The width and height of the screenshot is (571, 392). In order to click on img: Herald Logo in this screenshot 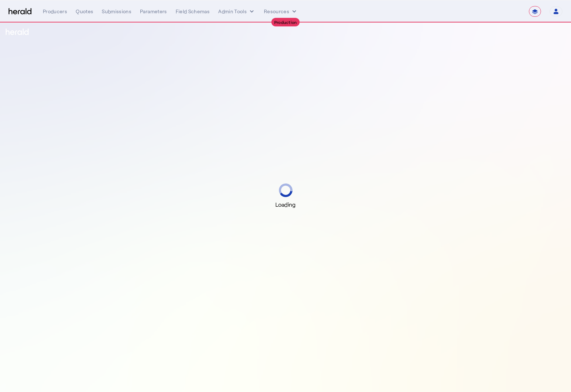, I will do `click(20, 11)`.